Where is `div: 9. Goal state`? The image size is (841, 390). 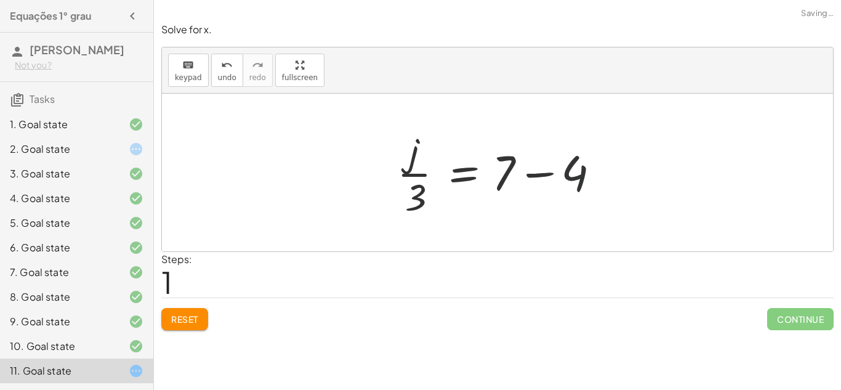
div: 9. Goal state is located at coordinates (59, 321).